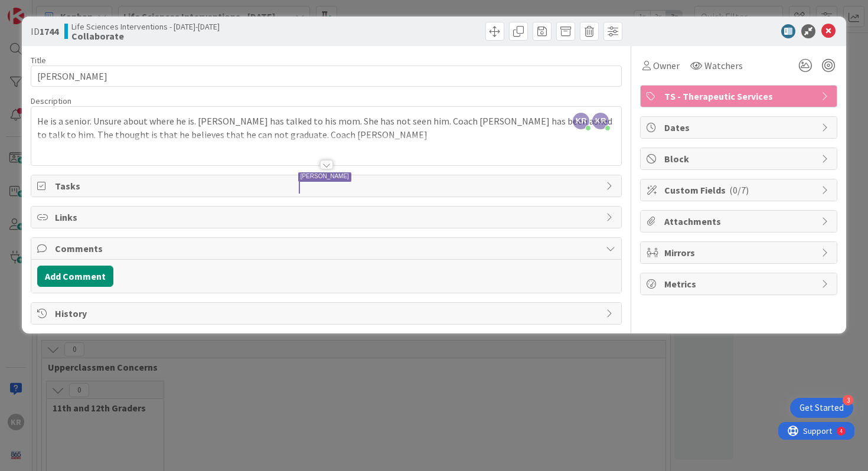  What do you see at coordinates (328, 217) in the screenshot?
I see `span: Links` at bounding box center [328, 217].